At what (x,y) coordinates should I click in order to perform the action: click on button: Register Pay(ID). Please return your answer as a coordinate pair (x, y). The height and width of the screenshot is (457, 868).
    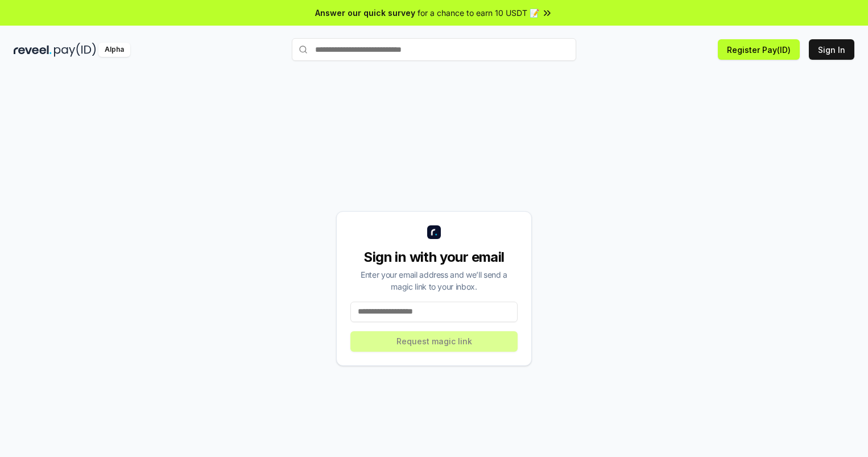
    Looking at the image, I should click on (759, 49).